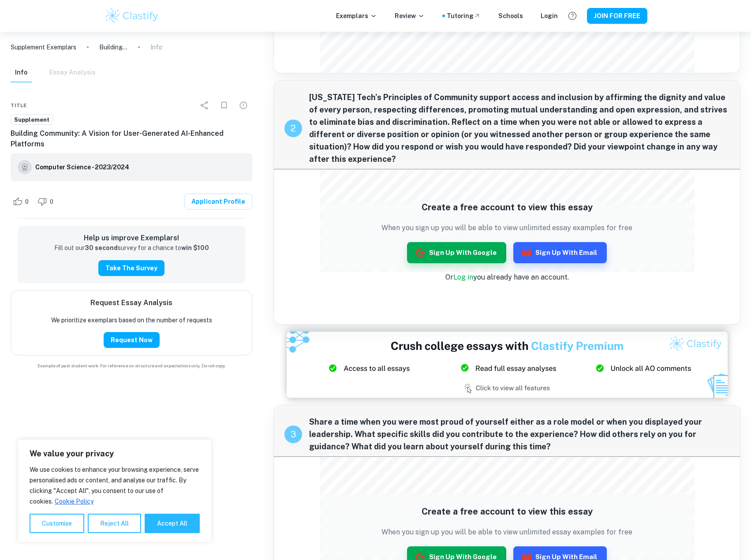 This screenshot has width=751, height=560. Describe the element at coordinates (132, 139) in the screenshot. I see `h6: Building Community: A Vision for User-Generated AI-Enhanced Platforms` at that location.